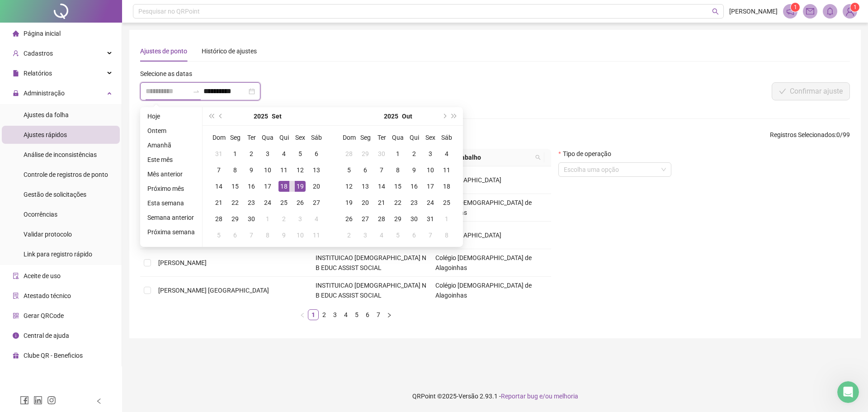  Describe the element at coordinates (398, 154) in the screenshot. I see `td: 2025-10-01` at that location.